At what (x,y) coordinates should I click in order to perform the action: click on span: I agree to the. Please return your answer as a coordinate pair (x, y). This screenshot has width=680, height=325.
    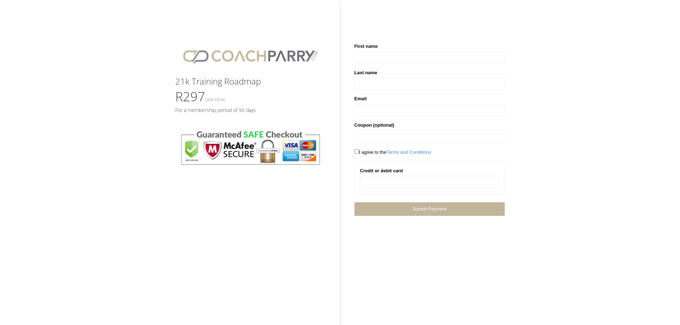
    Looking at the image, I should click on (392, 152).